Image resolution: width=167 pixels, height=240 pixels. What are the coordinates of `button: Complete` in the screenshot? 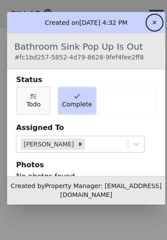 It's located at (76, 101).